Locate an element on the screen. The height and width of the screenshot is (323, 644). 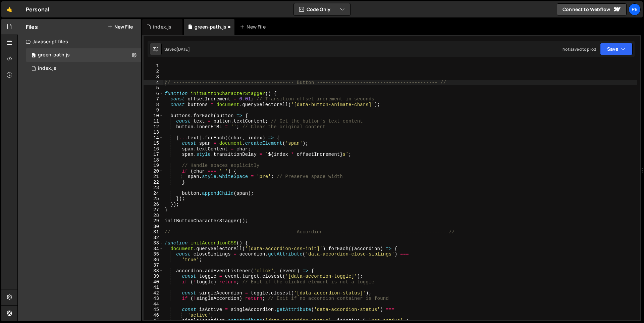
div: 37 is located at coordinates (153, 265).